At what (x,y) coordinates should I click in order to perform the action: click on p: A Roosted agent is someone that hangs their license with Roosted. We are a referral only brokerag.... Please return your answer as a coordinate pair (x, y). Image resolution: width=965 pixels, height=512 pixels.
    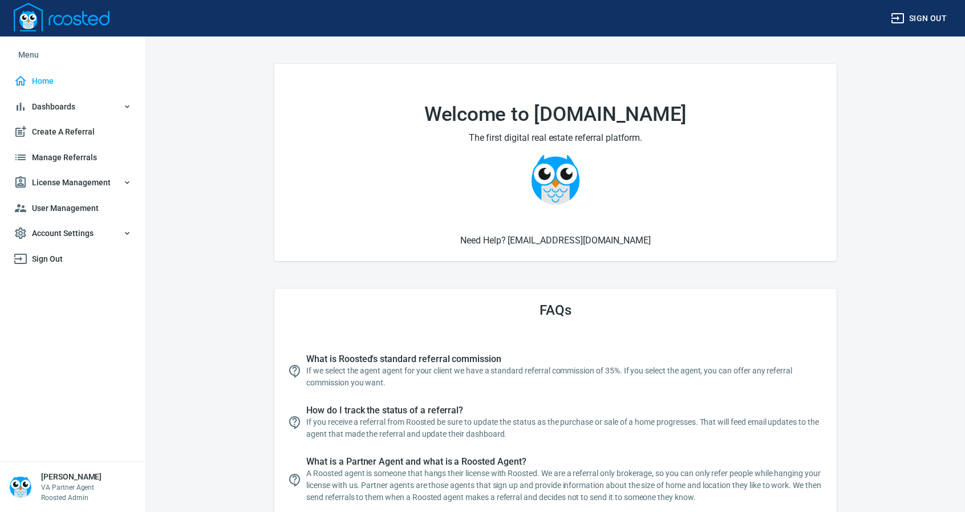
    Looking at the image, I should click on (564, 485).